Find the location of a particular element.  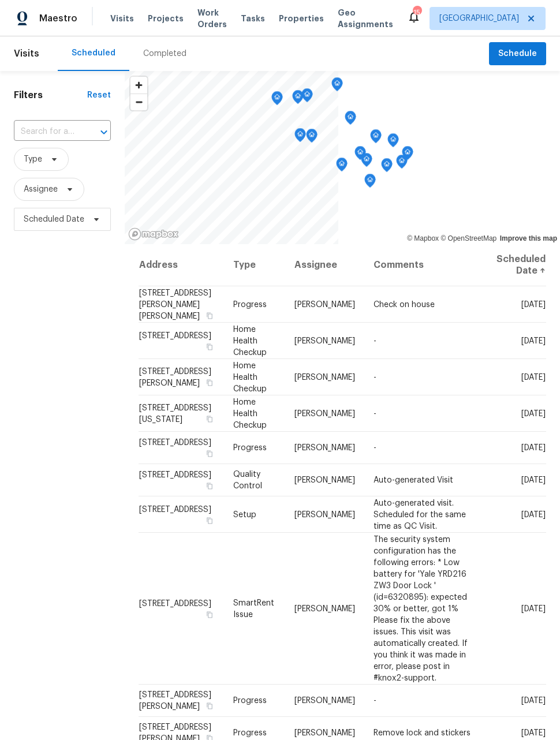

button: Zoom in is located at coordinates (138, 85).